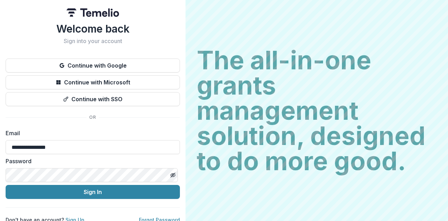  I want to click on button: Continue with Microsoft, so click(93, 82).